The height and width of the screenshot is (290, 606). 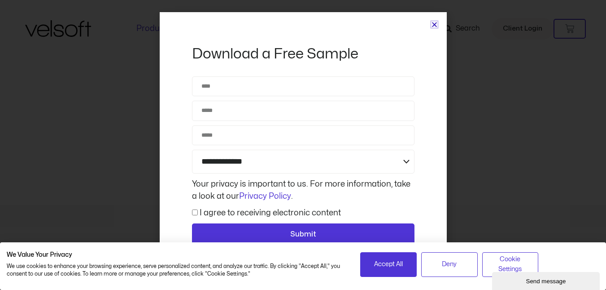 I want to click on button: Adjust cookie preferences, so click(x=511, y=264).